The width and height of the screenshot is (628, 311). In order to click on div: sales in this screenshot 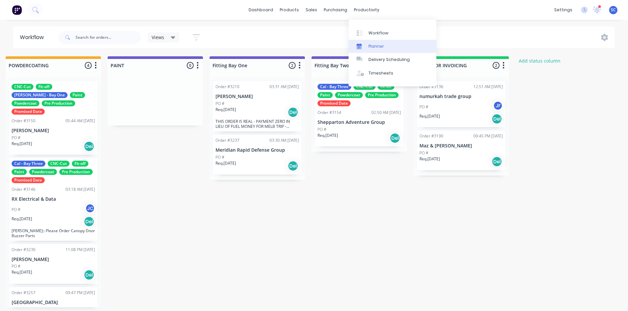, I will do `click(311, 10)`.